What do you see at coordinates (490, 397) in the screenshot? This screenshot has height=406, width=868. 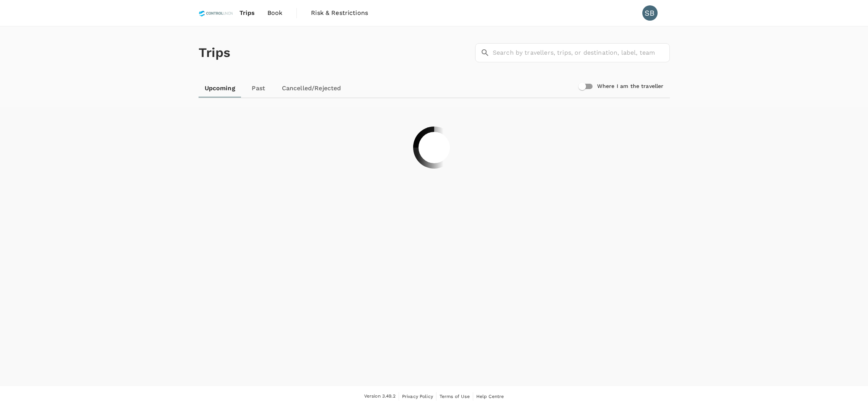 I see `a: Help Centre` at bounding box center [490, 397].